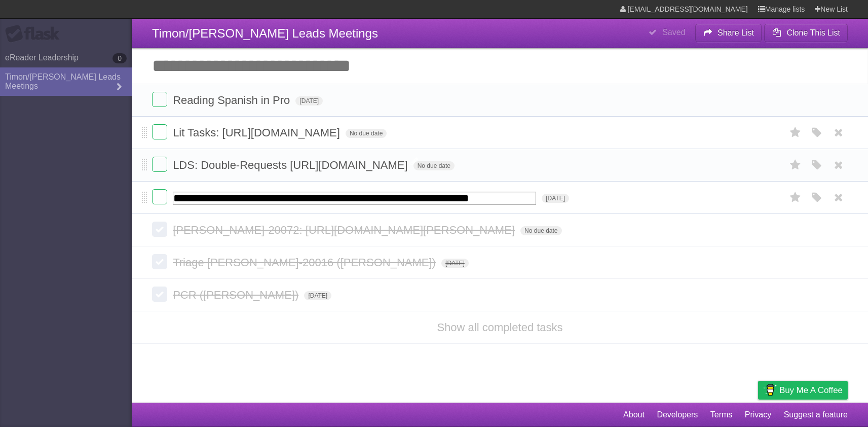 The height and width of the screenshot is (427, 868). Describe the element at coordinates (119, 58) in the screenshot. I see `b: 0` at that location.